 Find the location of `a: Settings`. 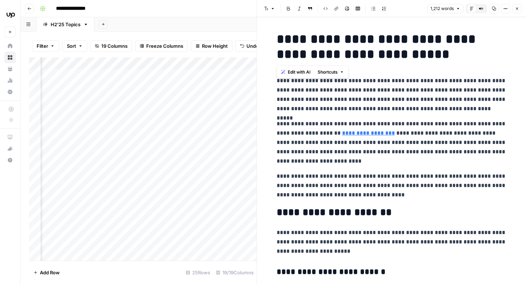

a: Settings is located at coordinates (10, 92).